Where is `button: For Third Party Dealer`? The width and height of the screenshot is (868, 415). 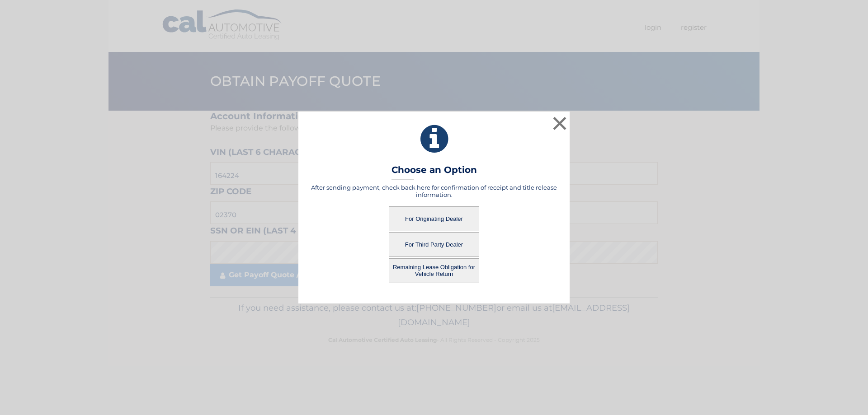
button: For Third Party Dealer is located at coordinates (434, 244).